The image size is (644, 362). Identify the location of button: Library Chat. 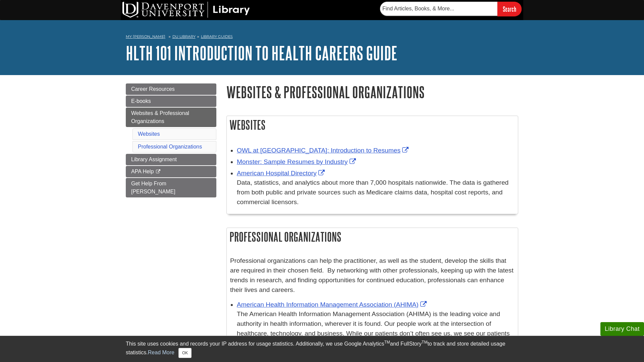
(622, 329).